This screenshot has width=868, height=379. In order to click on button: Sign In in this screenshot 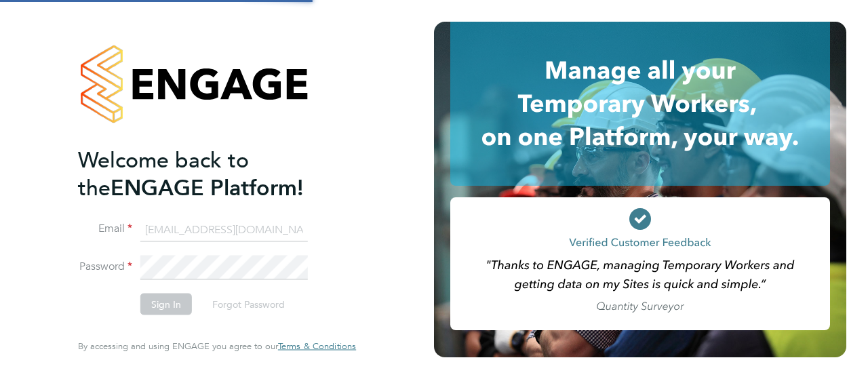, I will do `click(166, 304)`.